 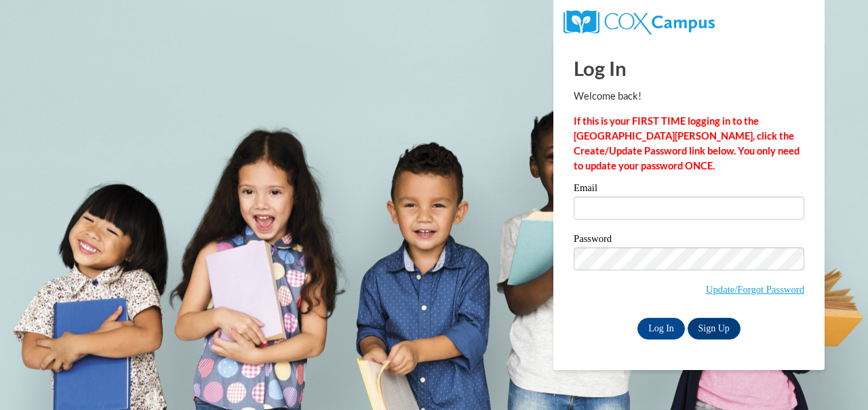 I want to click on h1: Log In, so click(x=688, y=68).